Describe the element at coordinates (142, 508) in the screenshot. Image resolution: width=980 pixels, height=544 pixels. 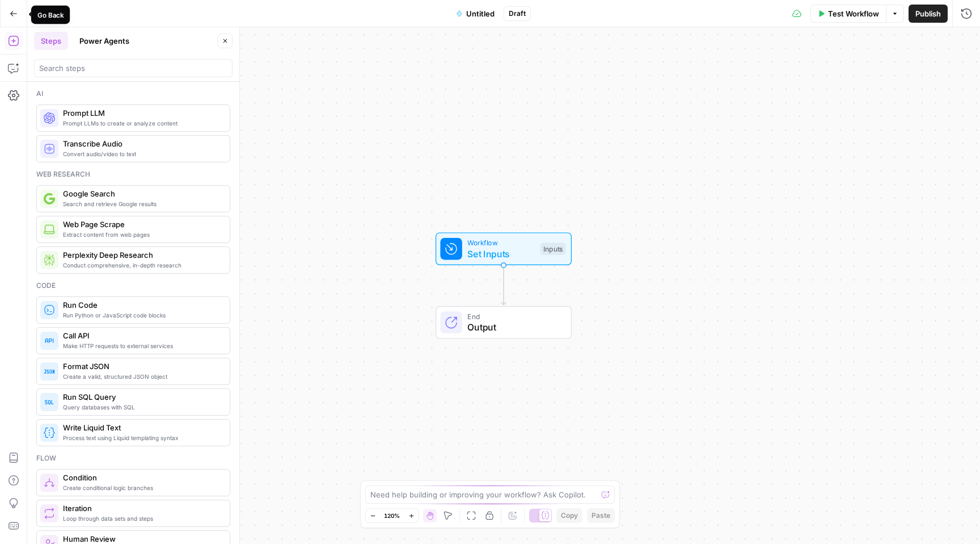
I see `span: Iteration` at that location.